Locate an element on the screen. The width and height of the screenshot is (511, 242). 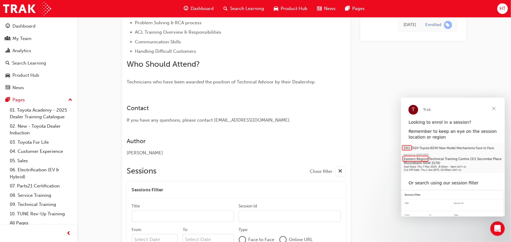
span: Communication Skills is located at coordinates (158, 42).